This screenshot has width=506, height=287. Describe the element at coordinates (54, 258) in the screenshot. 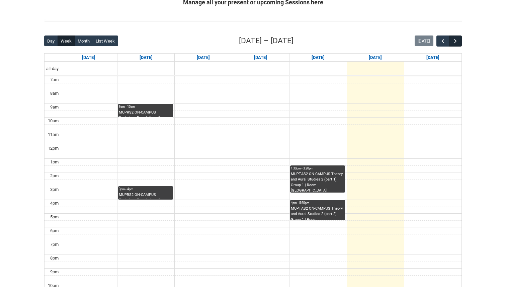

I see `div: 8pm` at that location.